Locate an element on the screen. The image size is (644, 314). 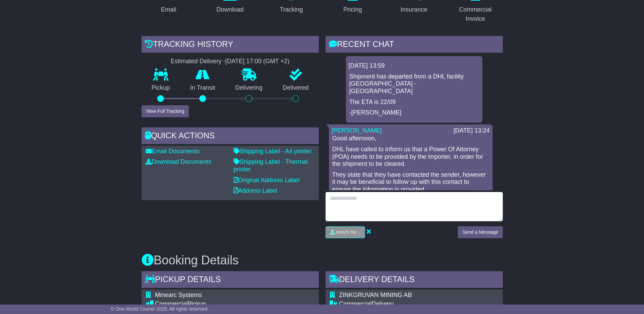
a: Shipping Label - A4 printer is located at coordinates (273, 151).